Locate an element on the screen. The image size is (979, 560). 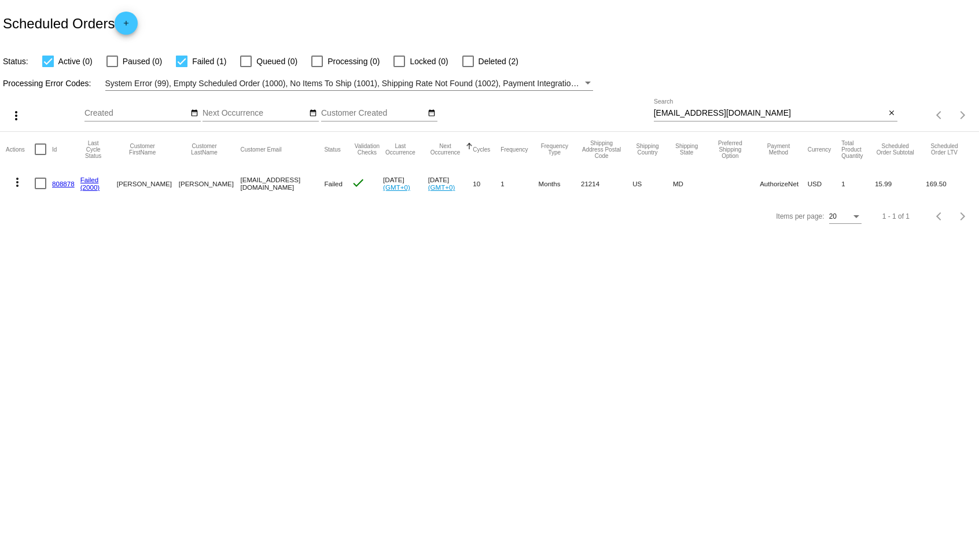
button: Change sorting for LastOccurrenceUtc is located at coordinates (400, 150).